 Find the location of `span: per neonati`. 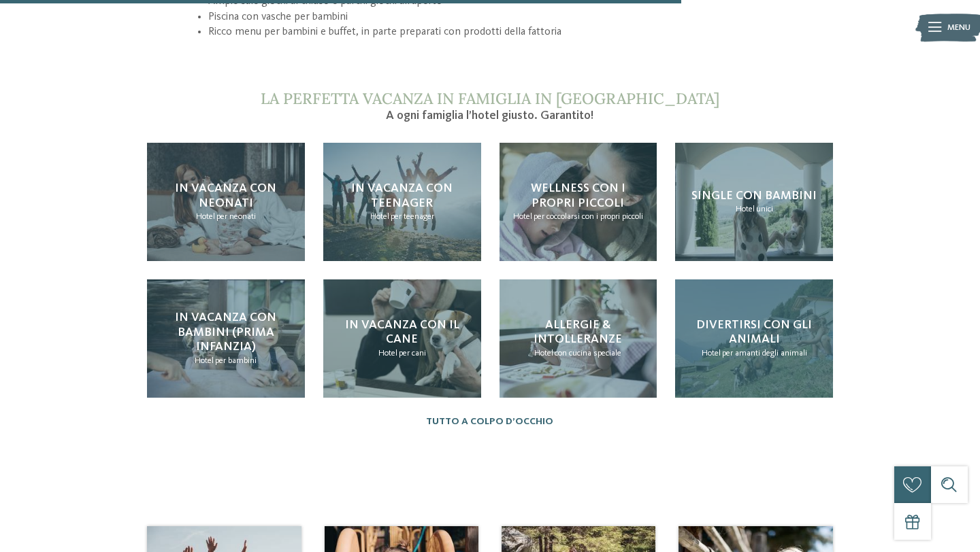

span: per neonati is located at coordinates (236, 216).